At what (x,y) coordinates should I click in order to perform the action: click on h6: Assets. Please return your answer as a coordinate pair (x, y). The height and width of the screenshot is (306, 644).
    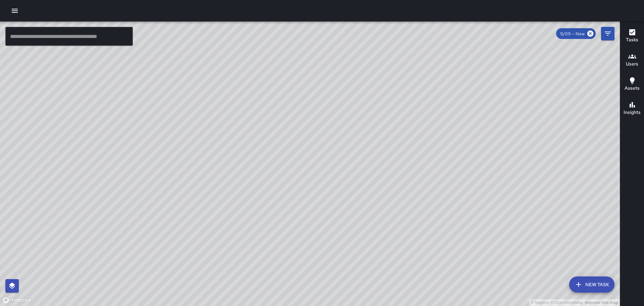
    Looking at the image, I should click on (632, 88).